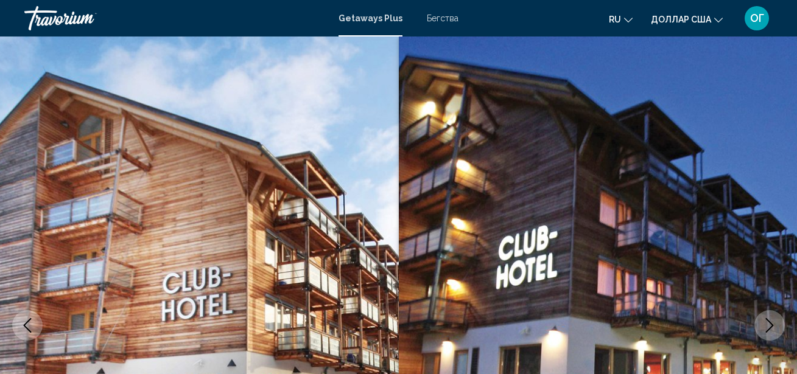 The image size is (797, 374). Describe the element at coordinates (175, 18) in the screenshot. I see `a: Травориум` at that location.